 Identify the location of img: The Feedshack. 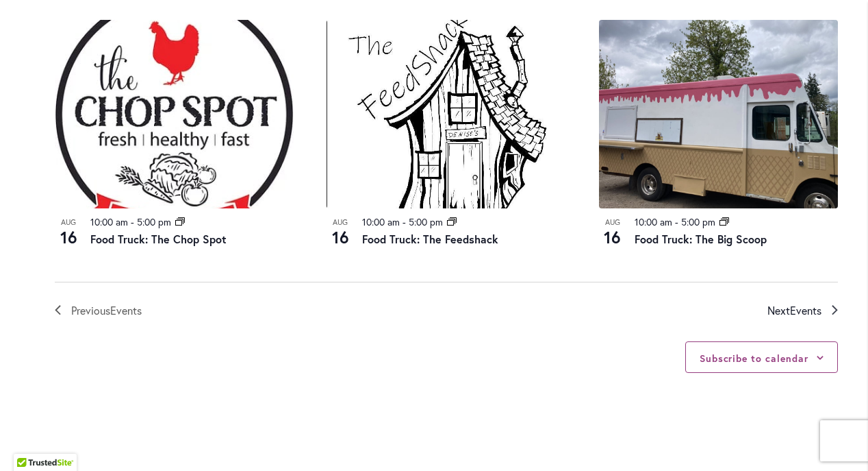
(445, 114).